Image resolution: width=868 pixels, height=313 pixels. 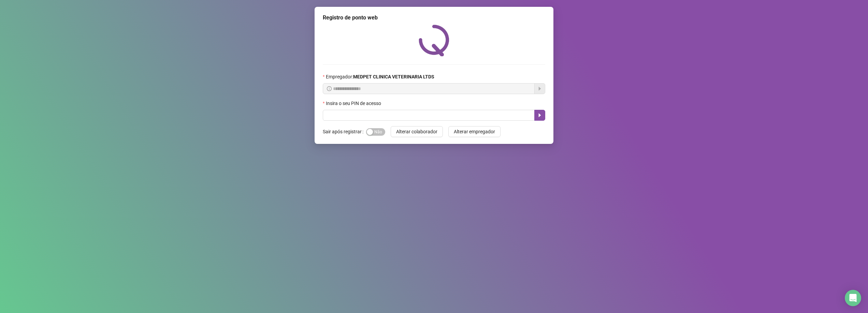 What do you see at coordinates (475, 132) in the screenshot?
I see `button: Alterar empregador` at bounding box center [475, 132].